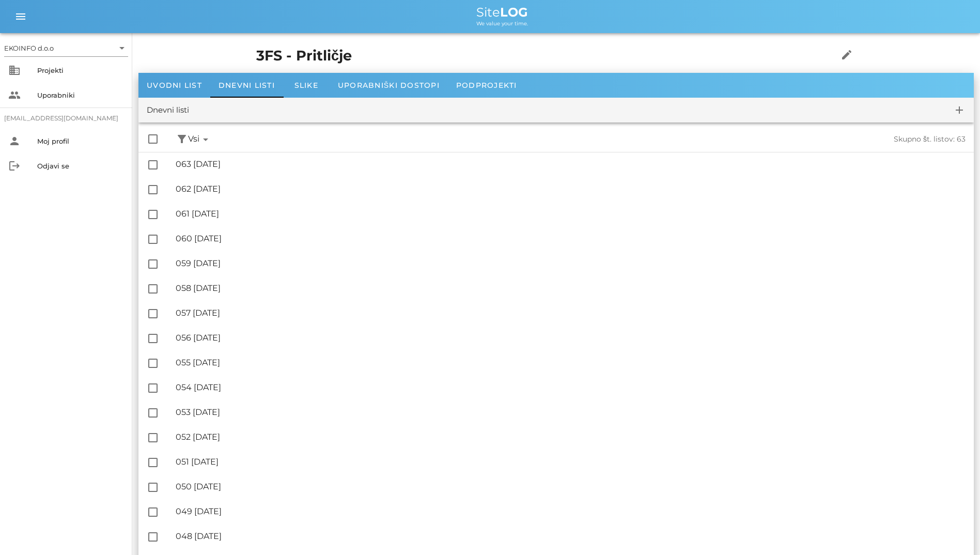 The image size is (980, 555). Describe the element at coordinates (960, 110) in the screenshot. I see `i: add` at that location.